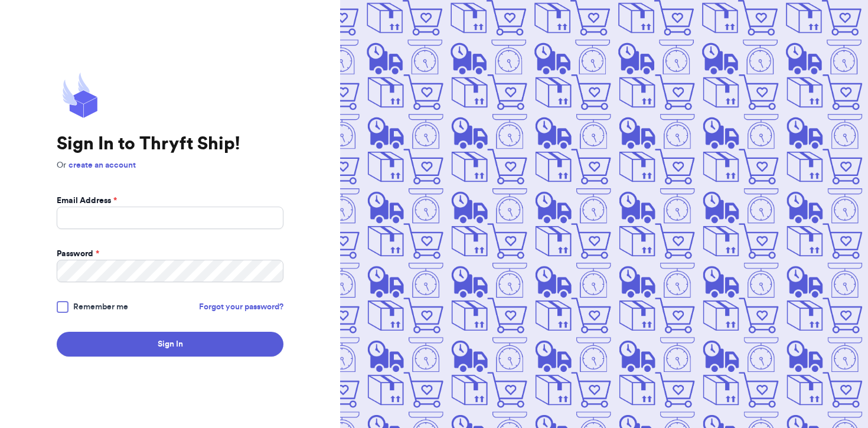 The width and height of the screenshot is (868, 428). What do you see at coordinates (170, 344) in the screenshot?
I see `button: Sign In` at bounding box center [170, 344].